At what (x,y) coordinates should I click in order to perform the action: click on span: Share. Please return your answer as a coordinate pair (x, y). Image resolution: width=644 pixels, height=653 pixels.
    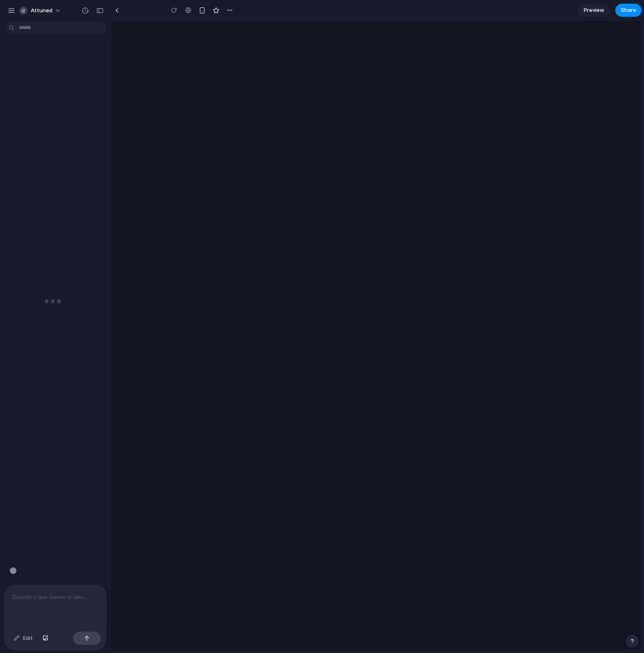
    Looking at the image, I should click on (629, 11).